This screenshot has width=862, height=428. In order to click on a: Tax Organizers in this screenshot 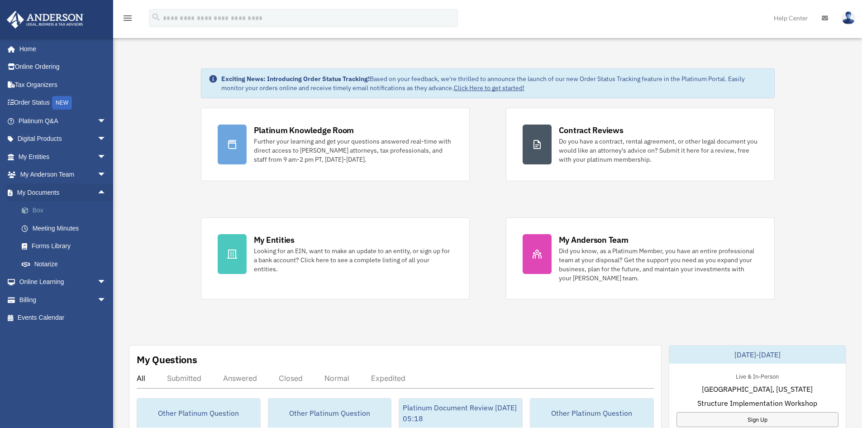, I will do `click(63, 85)`.